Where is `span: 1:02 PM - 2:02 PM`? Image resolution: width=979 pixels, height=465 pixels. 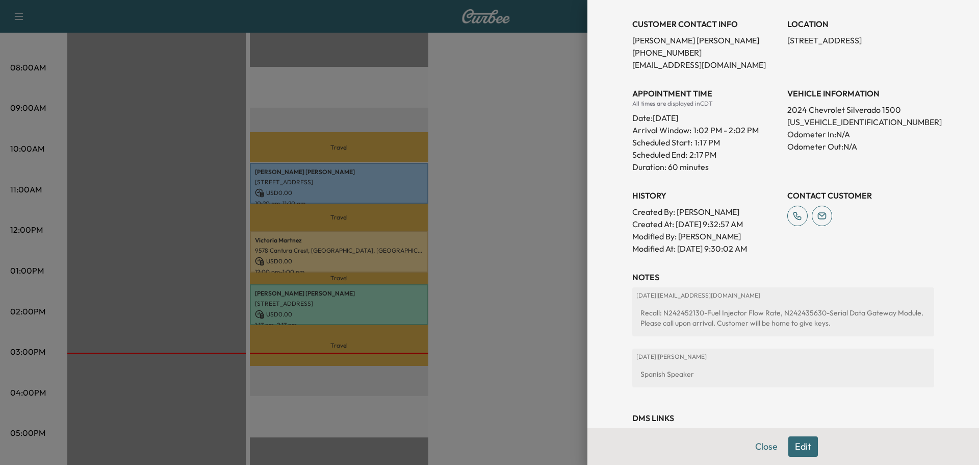 span: 1:02 PM - 2:02 PM is located at coordinates (726, 130).